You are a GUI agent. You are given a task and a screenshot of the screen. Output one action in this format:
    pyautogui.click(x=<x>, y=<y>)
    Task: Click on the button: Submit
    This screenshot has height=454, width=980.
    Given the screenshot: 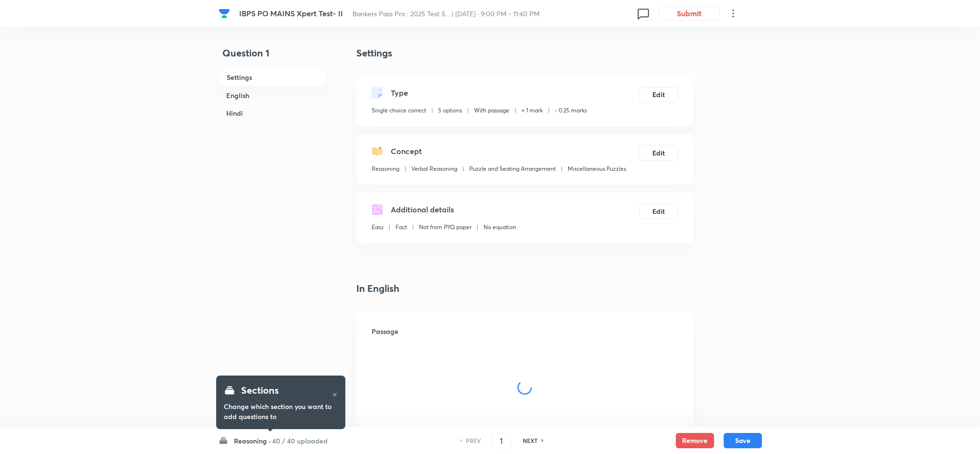 What is the action you would take?
    pyautogui.click(x=689, y=14)
    